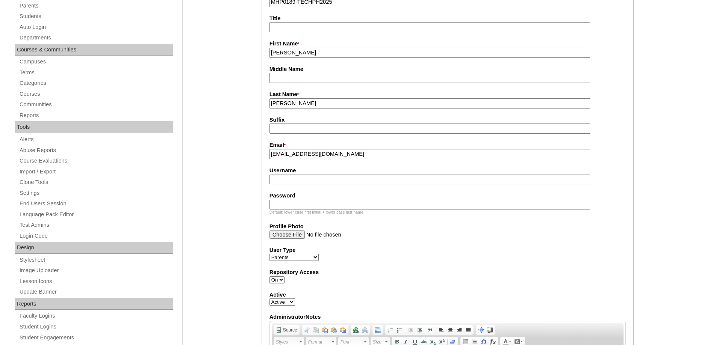 This screenshot has width=716, height=345. Describe the element at coordinates (96, 94) in the screenshot. I see `a: Courses` at that location.